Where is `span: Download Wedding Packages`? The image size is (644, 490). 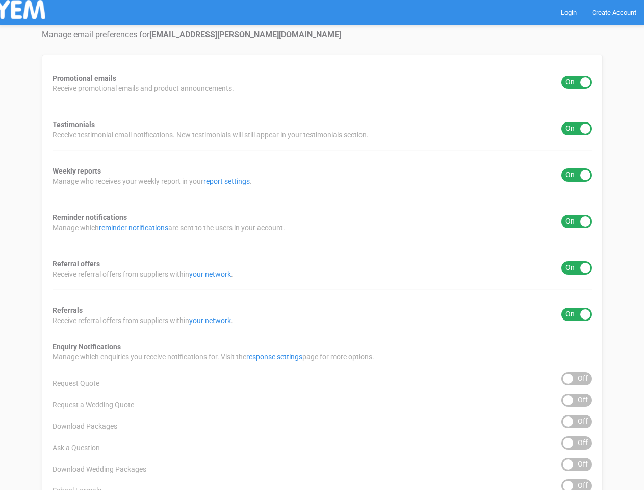 span: Download Wedding Packages is located at coordinates (99, 469).